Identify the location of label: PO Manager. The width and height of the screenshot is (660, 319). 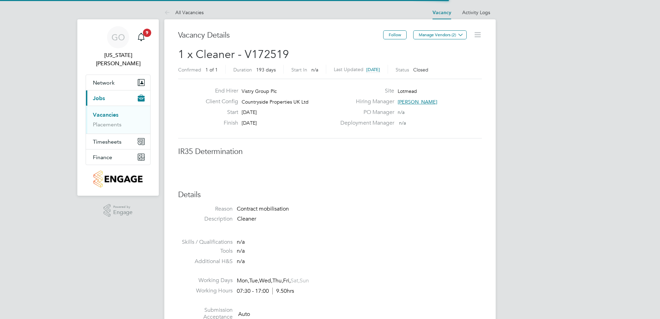
(365, 112).